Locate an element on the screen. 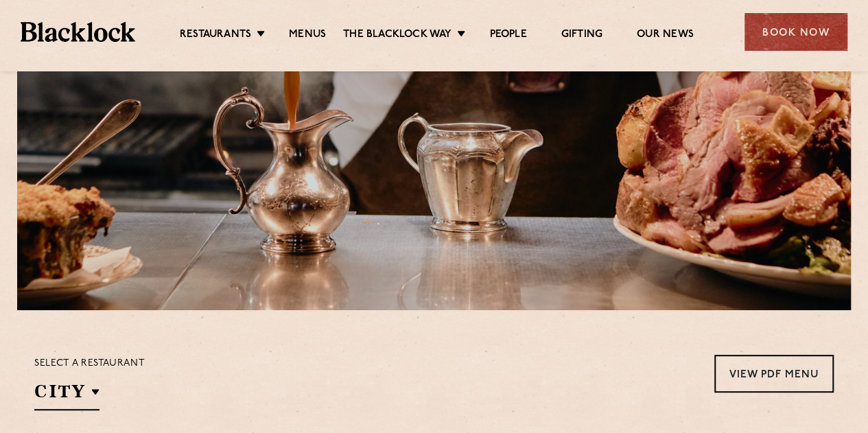  a: The Blacklock Way is located at coordinates (397, 36).